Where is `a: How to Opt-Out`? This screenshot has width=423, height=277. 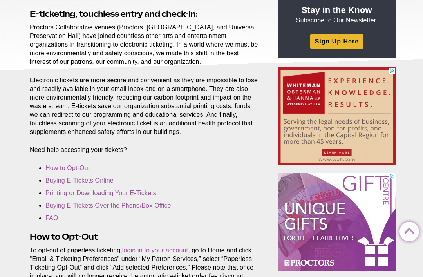
a: How to Opt-Out is located at coordinates (67, 168).